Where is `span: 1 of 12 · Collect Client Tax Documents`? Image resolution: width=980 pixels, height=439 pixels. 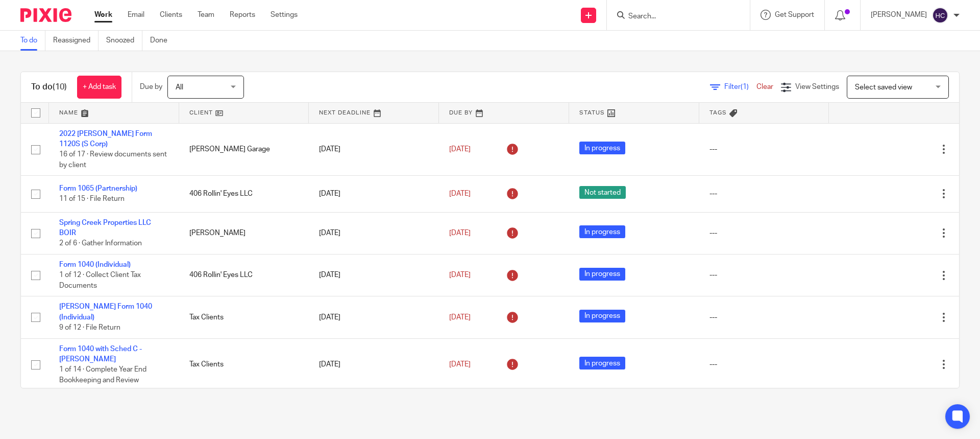 span: 1 of 12 · Collect Client Tax Documents is located at coordinates (100, 280).